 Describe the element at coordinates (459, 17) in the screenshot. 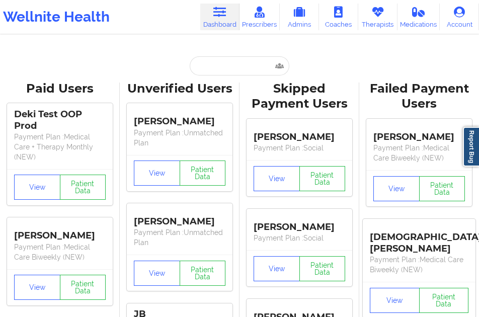

I see `a: Account` at that location.